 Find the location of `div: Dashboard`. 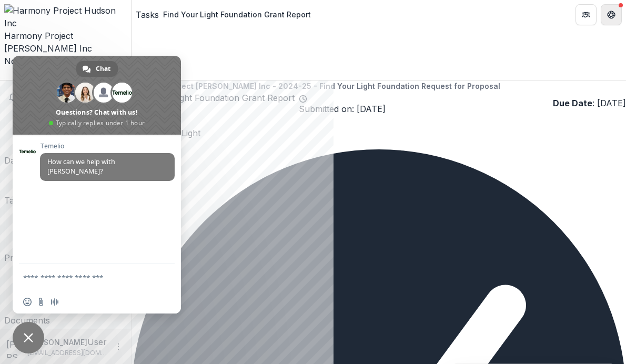

div: Dashboard is located at coordinates (26, 160).